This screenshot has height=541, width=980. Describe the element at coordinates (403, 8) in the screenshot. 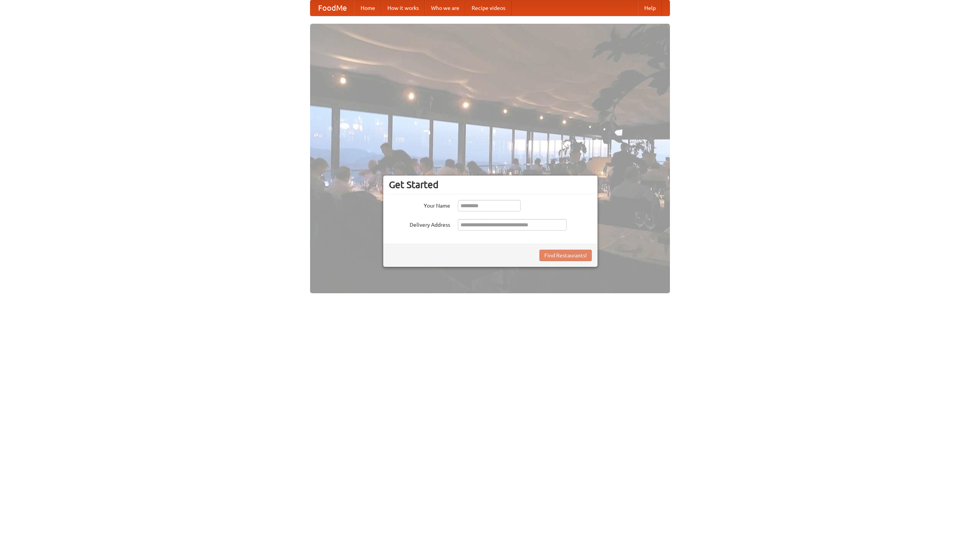

I see `a: How it works` at that location.